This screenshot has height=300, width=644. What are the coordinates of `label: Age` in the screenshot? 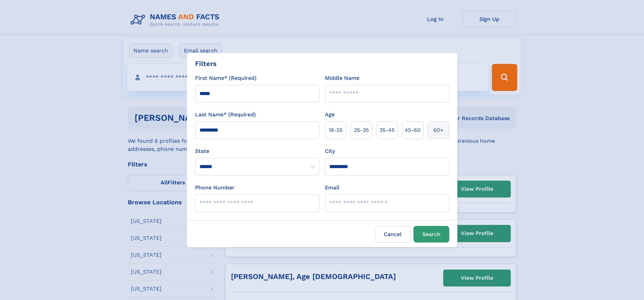 It's located at (330, 115).